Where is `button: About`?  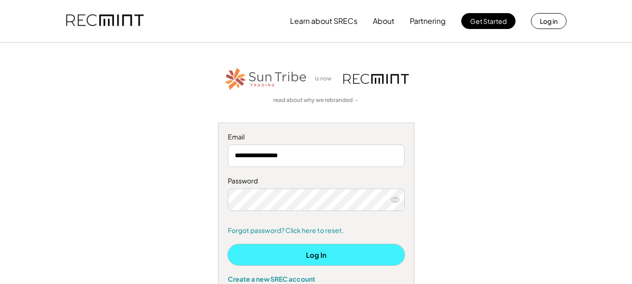
button: About is located at coordinates (384, 21).